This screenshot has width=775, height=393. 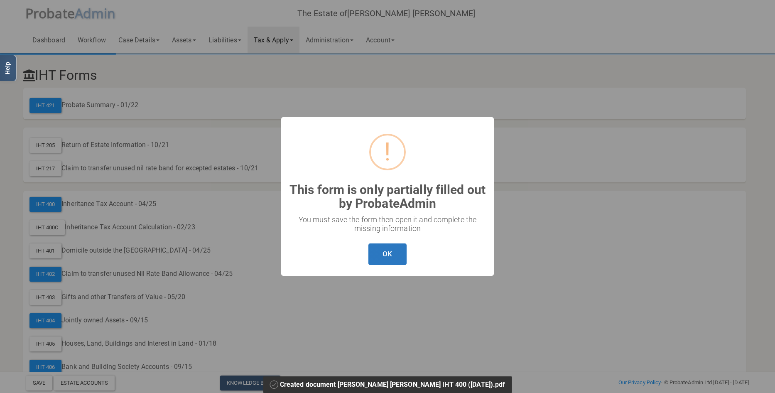 I want to click on h2: This form is only partially filled out by ProbateAdmin, so click(x=387, y=196).